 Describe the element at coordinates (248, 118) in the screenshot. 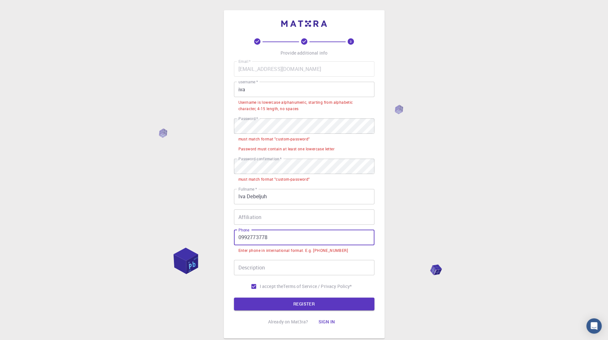

I see `label: Password` at that location.